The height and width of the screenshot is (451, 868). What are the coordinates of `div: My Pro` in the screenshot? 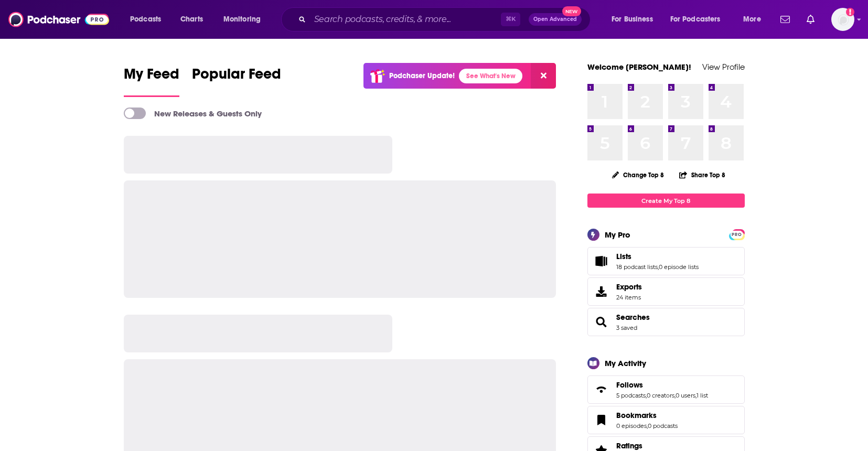 It's located at (617, 234).